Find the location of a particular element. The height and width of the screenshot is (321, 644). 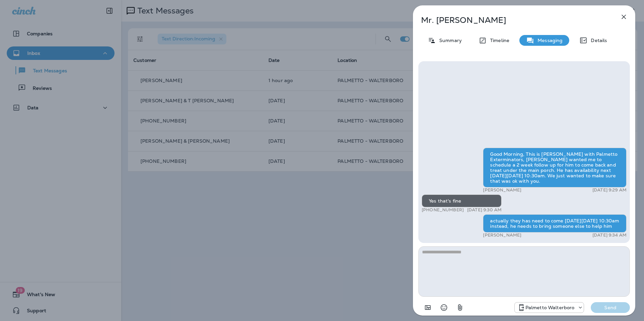

button: Select an emoji is located at coordinates (444, 308).